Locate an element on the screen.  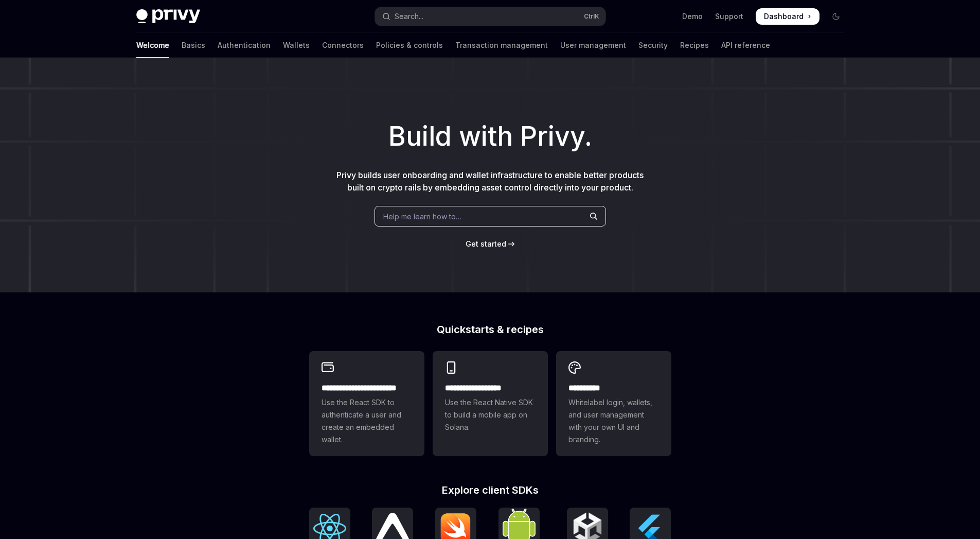
span: Help me learn how to… is located at coordinates (423, 216).